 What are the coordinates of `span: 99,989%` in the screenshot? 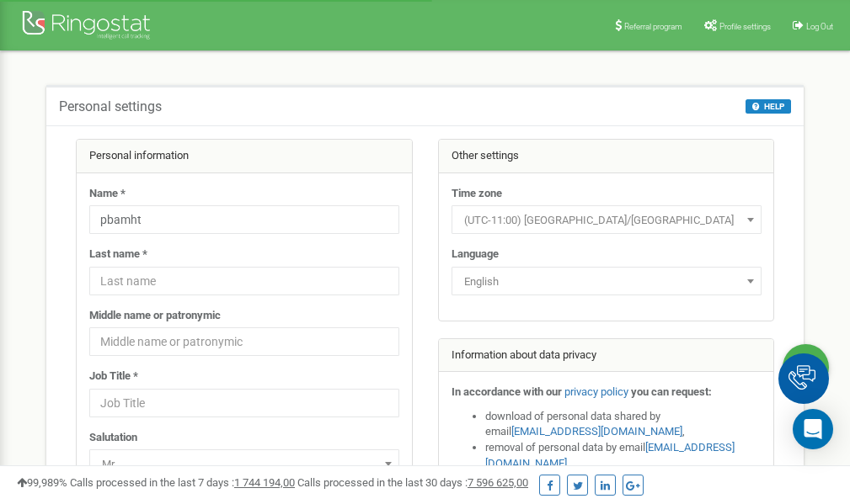 It's located at (42, 483).